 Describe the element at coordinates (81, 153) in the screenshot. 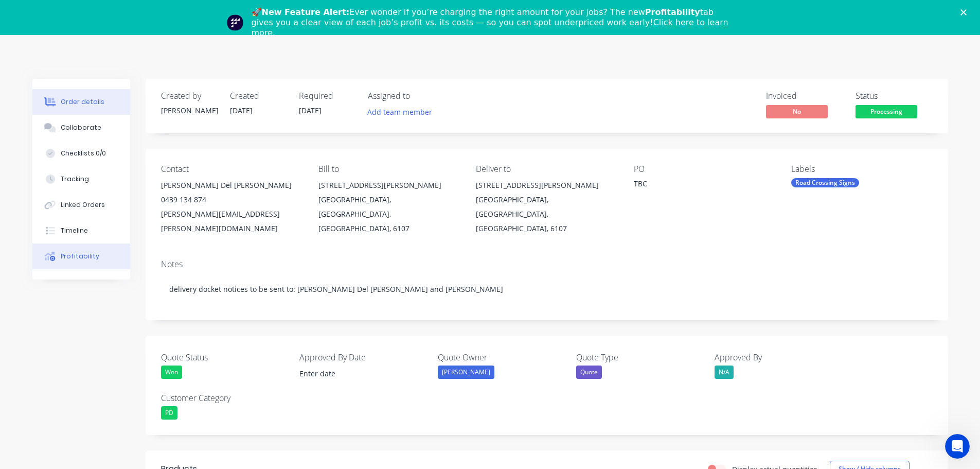

I see `button: Checklists 0/0` at that location.